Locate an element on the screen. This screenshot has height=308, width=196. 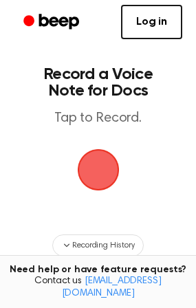
button: Recording History is located at coordinates (98, 245).